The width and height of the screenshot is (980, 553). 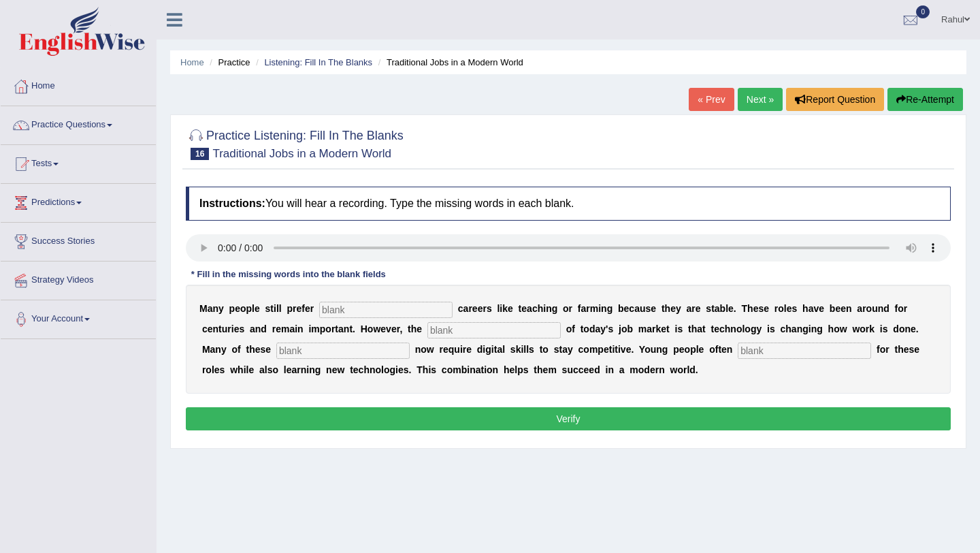 What do you see at coordinates (592, 329) in the screenshot?
I see `b: d` at bounding box center [592, 329].